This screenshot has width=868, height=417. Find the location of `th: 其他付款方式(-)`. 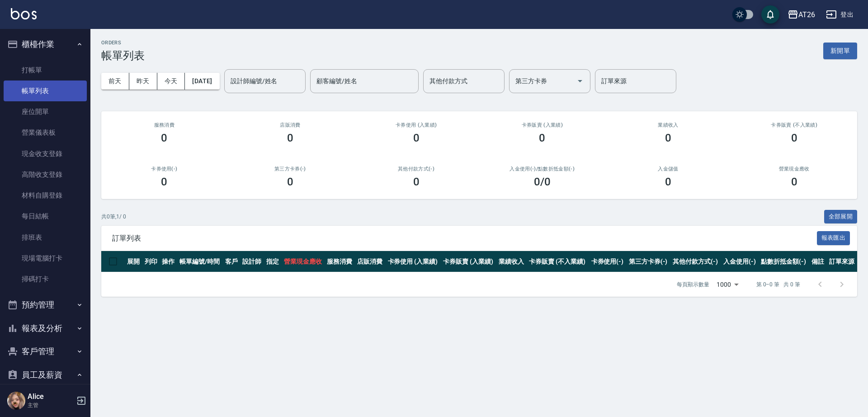

th: 其他付款方式(-) is located at coordinates (695, 261).